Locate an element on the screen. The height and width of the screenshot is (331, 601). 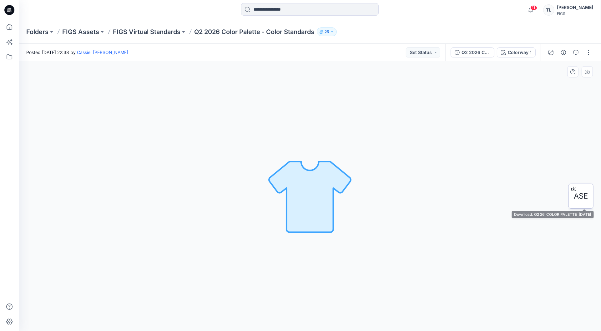
a: FIGS Virtual Standards is located at coordinates (147, 32).